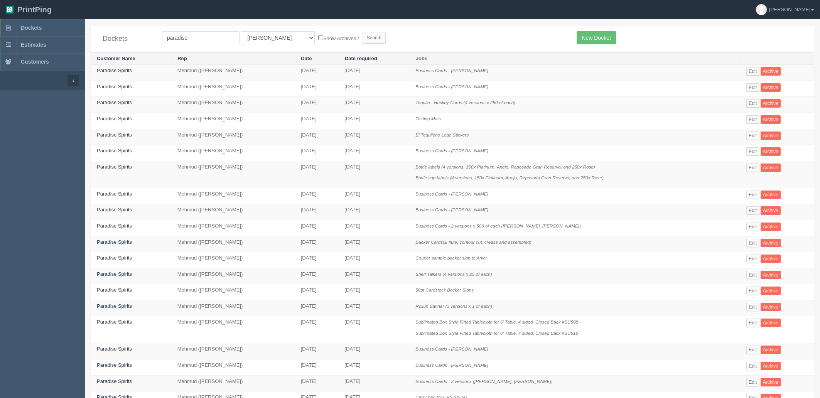 Image resolution: width=820 pixels, height=398 pixels. I want to click on i: Shelf Talkers (4 versions x 25 of each), so click(454, 274).